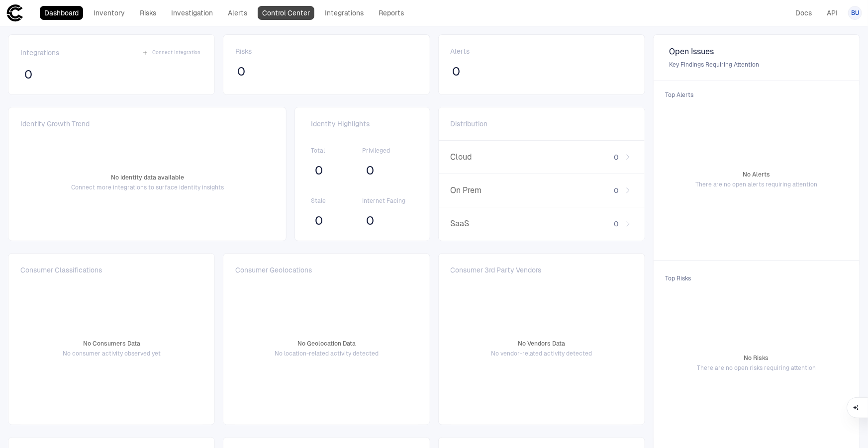 This screenshot has width=868, height=448. Describe the element at coordinates (496, 270) in the screenshot. I see `span: Consumer 3rd Party Vendors` at that location.